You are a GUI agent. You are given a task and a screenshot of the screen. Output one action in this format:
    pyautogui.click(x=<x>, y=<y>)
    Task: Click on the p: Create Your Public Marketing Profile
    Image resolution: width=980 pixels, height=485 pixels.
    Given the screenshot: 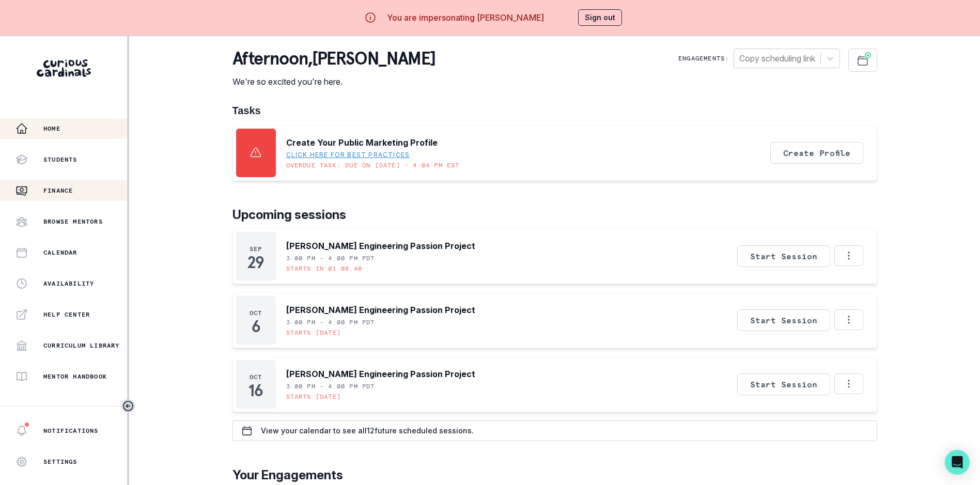 What is the action you would take?
    pyautogui.click(x=361, y=143)
    